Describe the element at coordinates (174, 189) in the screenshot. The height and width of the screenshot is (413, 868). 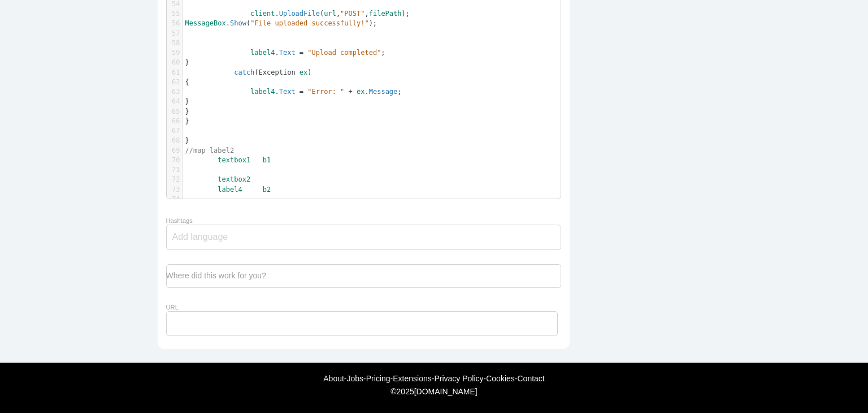
I see `div: 73` at that location.